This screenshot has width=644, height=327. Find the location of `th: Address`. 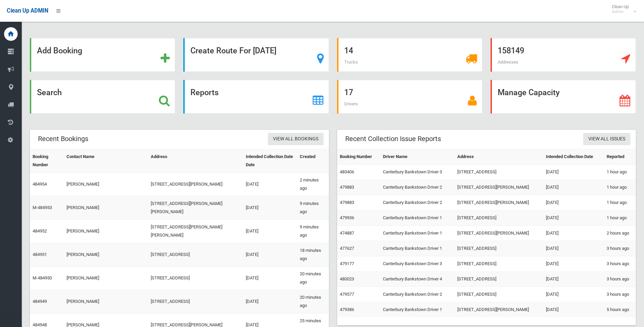

th: Address is located at coordinates (195, 161).